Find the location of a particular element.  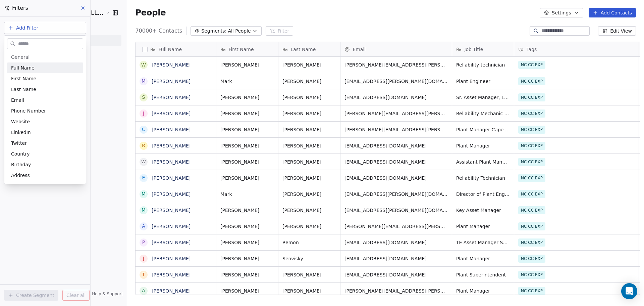

span: Full Name is located at coordinates (23, 67).